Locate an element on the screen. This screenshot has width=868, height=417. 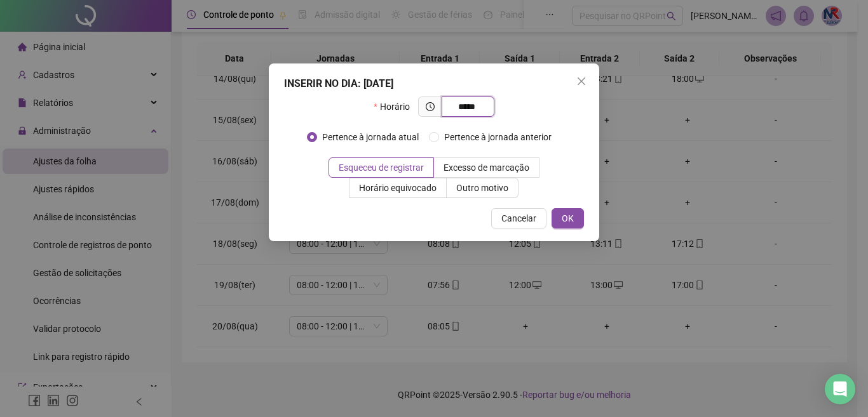
span: OK is located at coordinates (567, 219).